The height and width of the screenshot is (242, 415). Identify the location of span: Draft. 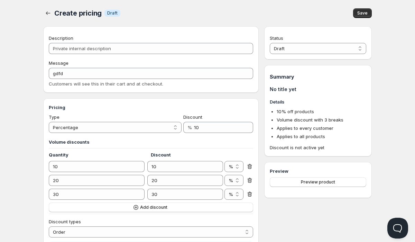
(112, 13).